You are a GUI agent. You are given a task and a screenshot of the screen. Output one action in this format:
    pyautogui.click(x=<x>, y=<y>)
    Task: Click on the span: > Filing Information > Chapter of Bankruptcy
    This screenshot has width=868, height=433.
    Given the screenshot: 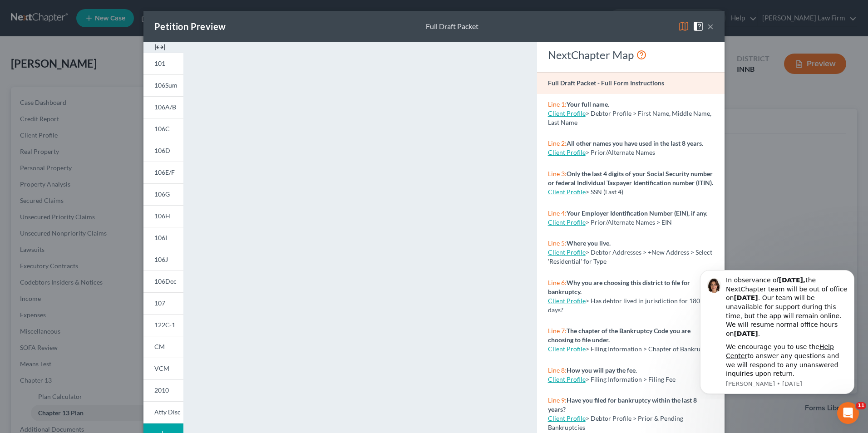 What is the action you would take?
    pyautogui.click(x=649, y=349)
    